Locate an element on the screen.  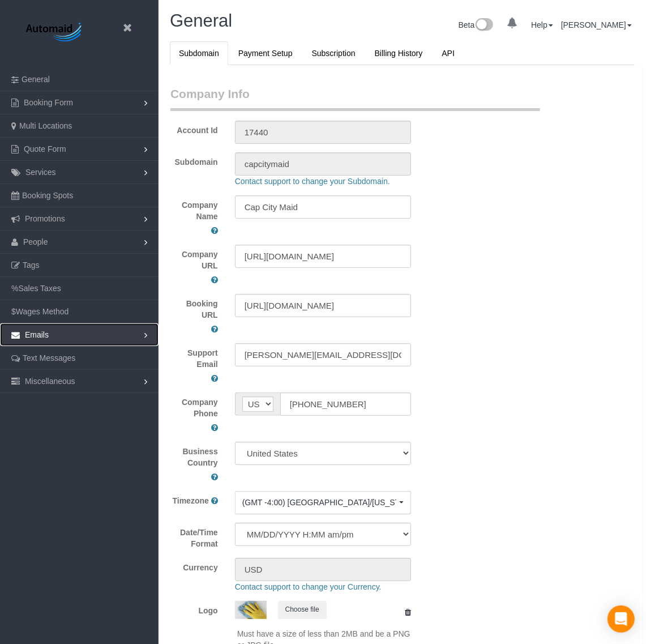
label: Currency is located at coordinates (194, 565).